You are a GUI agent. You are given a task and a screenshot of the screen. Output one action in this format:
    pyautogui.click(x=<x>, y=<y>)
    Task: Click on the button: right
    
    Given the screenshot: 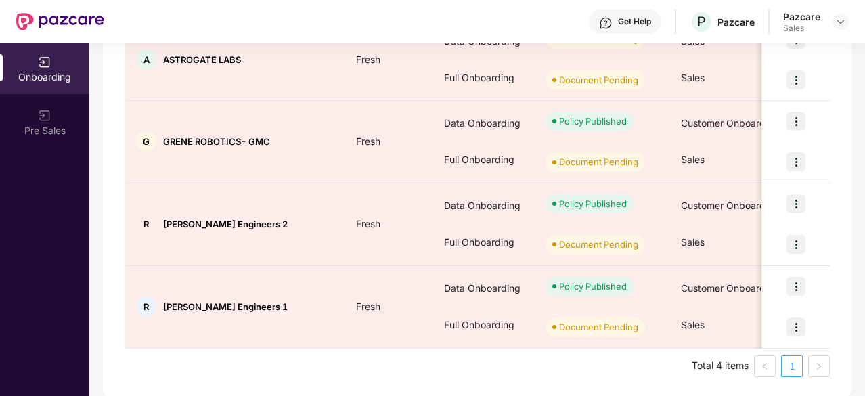 What is the action you would take?
    pyautogui.click(x=819, y=366)
    